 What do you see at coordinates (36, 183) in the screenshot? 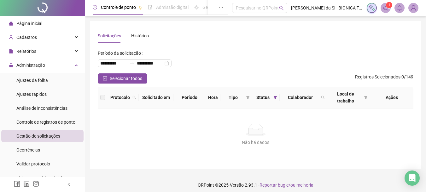
I see `span: instagram` at bounding box center [36, 183].